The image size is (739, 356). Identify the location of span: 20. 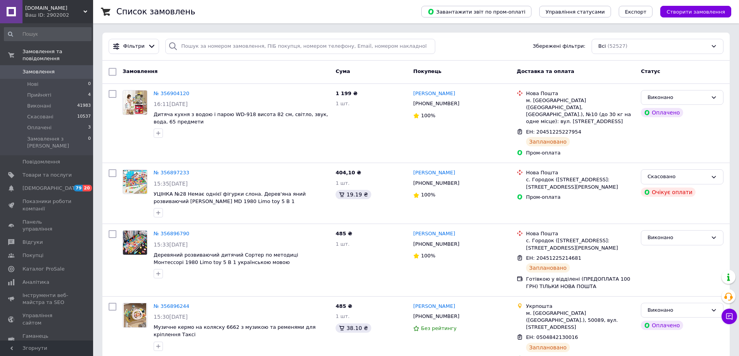
(87, 188).